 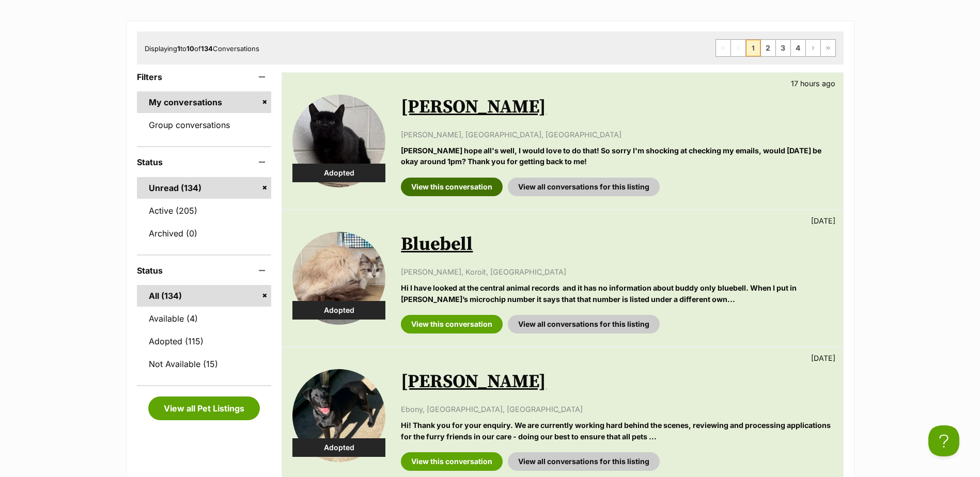 I want to click on header: Filters, so click(x=204, y=77).